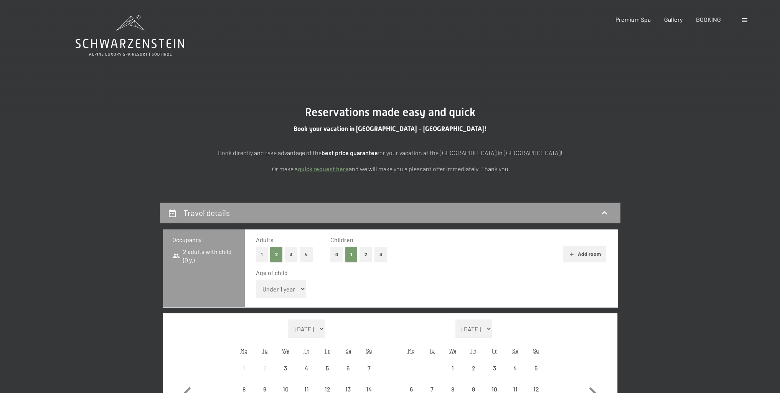 This screenshot has height=393, width=780. What do you see at coordinates (349, 153) in the screenshot?
I see `strong: best price guarantee` at bounding box center [349, 153].